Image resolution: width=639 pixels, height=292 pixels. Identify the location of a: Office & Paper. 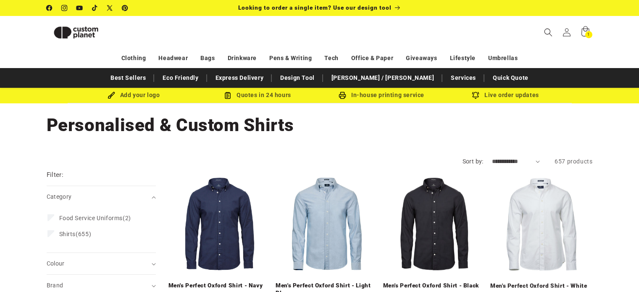
(372, 58).